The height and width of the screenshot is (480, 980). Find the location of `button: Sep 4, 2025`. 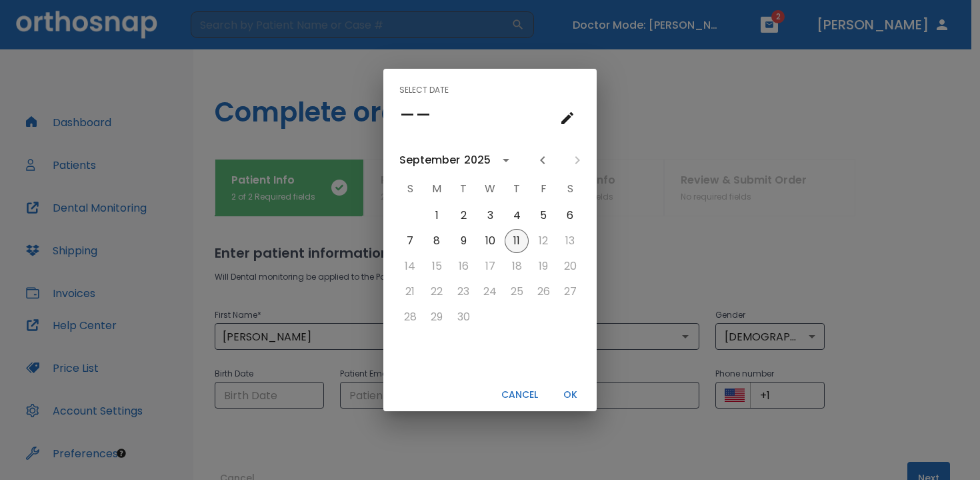

button: Sep 4, 2025 is located at coordinates (517, 216).